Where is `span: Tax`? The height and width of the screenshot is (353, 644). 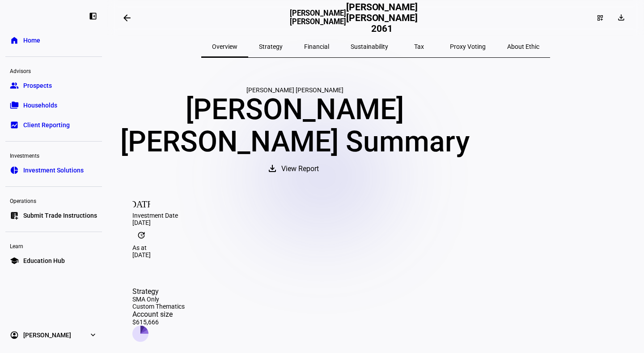
span: Tax is located at coordinates (419, 47).